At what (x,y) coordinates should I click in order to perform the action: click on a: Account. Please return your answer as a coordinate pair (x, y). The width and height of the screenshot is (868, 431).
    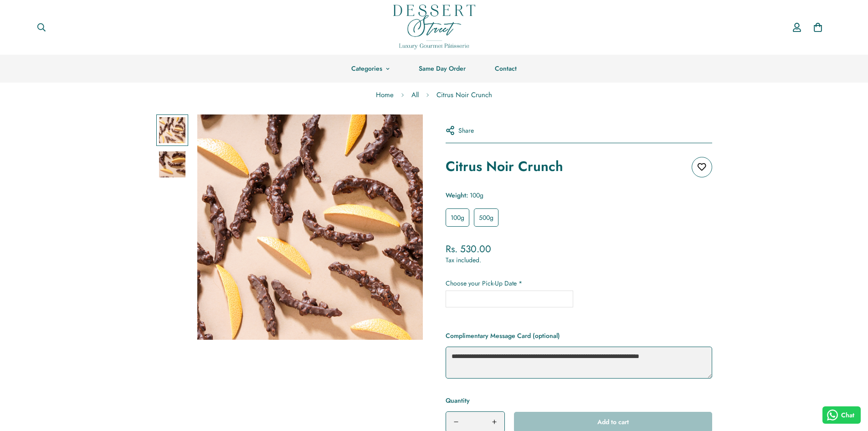
    Looking at the image, I should click on (797, 27).